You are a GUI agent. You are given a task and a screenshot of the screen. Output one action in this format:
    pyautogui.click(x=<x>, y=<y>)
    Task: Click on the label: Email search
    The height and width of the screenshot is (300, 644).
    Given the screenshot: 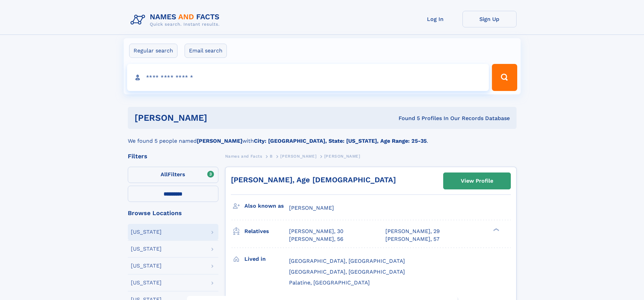 What is the action you would take?
    pyautogui.click(x=205, y=51)
    